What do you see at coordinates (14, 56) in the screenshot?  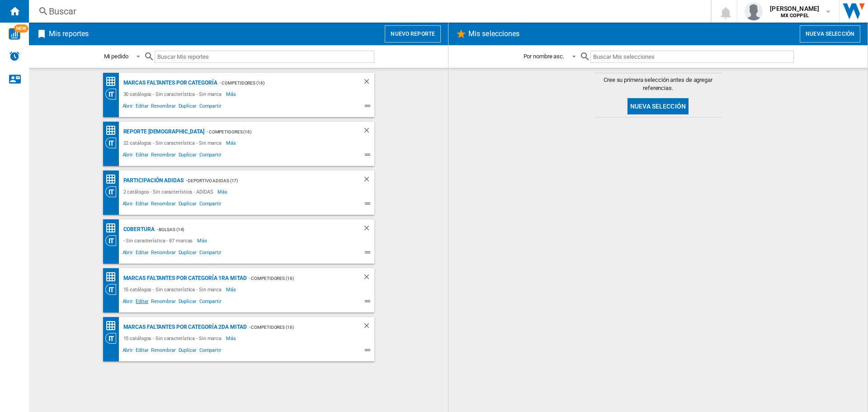 I see `img: alerts-logo.svg` at bounding box center [14, 56].